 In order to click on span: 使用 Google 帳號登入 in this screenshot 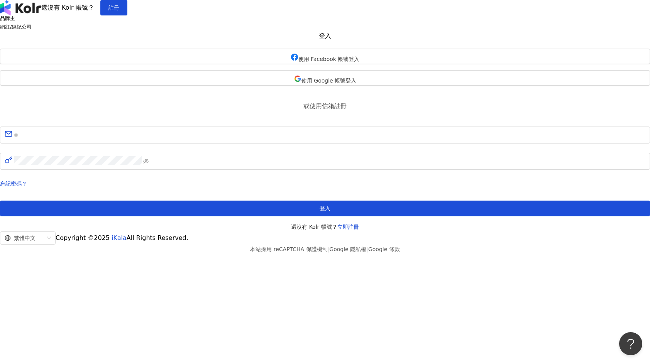, I will do `click(329, 81)`.